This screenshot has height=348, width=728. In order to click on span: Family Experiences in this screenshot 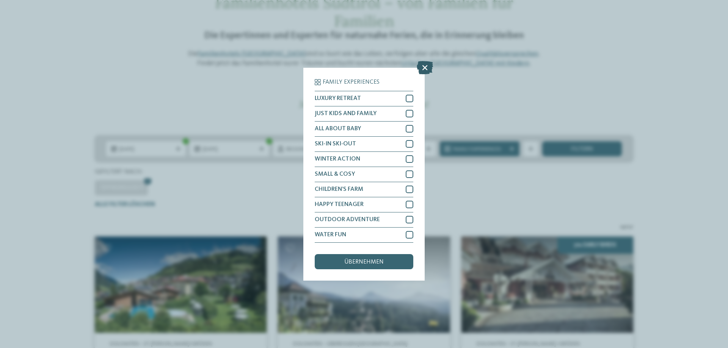, I will do `click(351, 82)`.